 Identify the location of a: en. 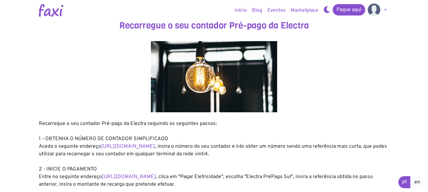
(417, 182).